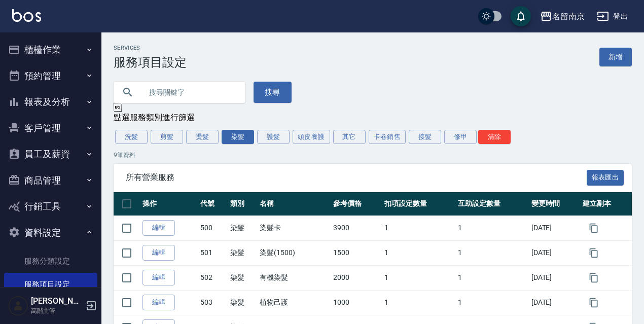 This screenshot has height=324, width=644. What do you see at coordinates (51, 102) in the screenshot?
I see `button: 報表及分析` at bounding box center [51, 102].